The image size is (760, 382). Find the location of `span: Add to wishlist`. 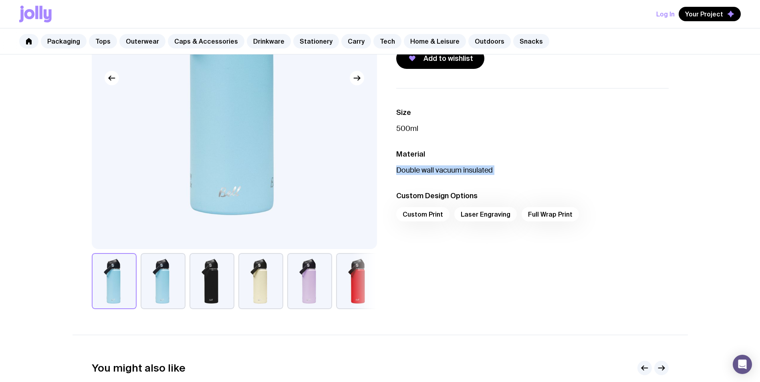

span: Add to wishlist is located at coordinates (448, 59).